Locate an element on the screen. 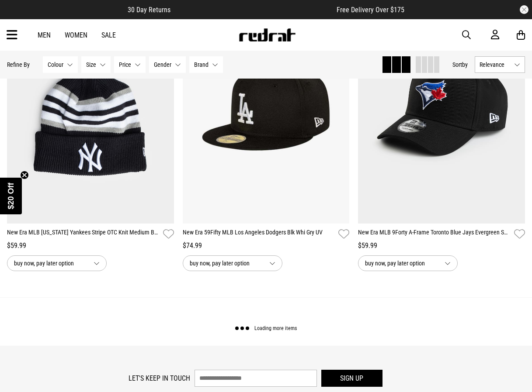 The height and width of the screenshot is (392, 532). p: Refine By is located at coordinates (18, 65).